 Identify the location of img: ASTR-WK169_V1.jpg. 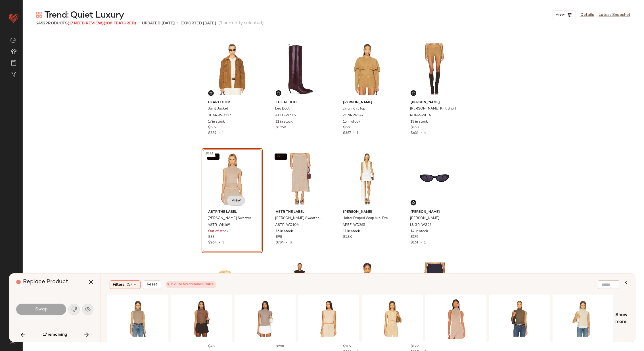
(232, 179).